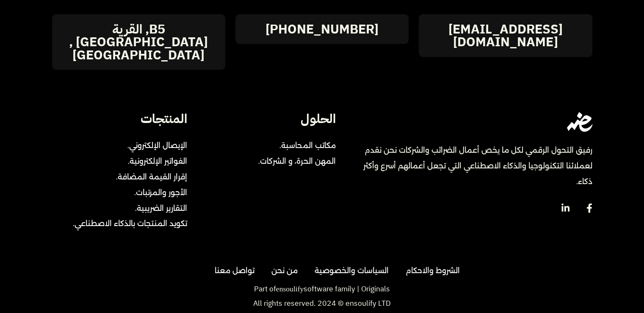  What do you see at coordinates (161, 208) in the screenshot?
I see `span: التقارير الضريبية.` at bounding box center [161, 208].